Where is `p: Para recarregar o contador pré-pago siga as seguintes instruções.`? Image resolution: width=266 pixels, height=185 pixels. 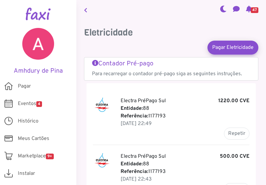 p: Para recarregar o contador pré-pago siga as seguintes instruções. is located at coordinates (171, 74).